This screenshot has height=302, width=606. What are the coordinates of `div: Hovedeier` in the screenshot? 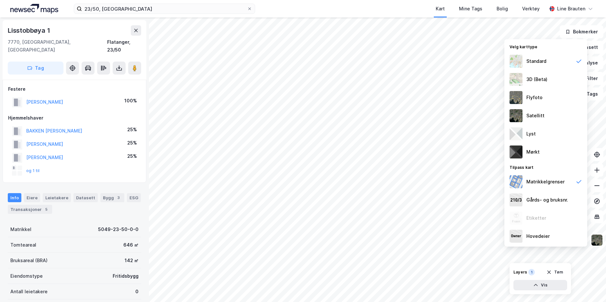 It's located at (538, 236).